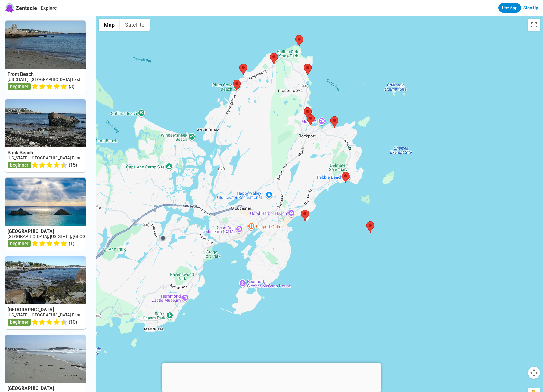 The width and height of the screenshot is (543, 392). Describe the element at coordinates (109, 24) in the screenshot. I see `button: Show street map` at that location.